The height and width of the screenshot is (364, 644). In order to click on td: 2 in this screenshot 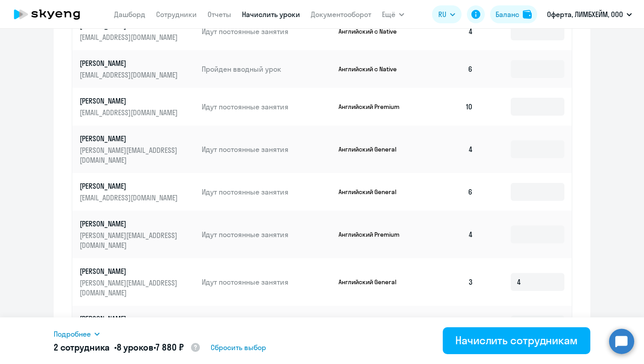, I will do `click(449, 325)`.